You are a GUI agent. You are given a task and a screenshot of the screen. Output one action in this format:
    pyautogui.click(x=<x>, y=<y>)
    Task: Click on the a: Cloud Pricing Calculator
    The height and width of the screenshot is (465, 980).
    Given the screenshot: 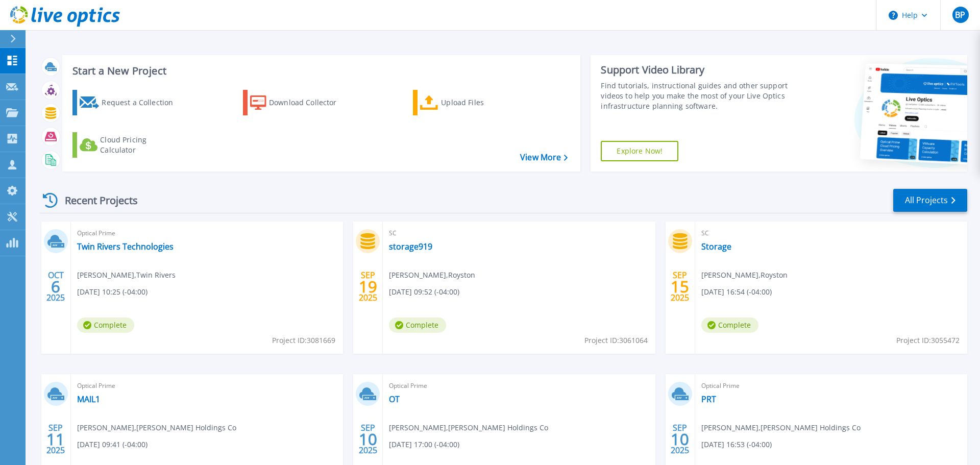 What is the action you would take?
    pyautogui.click(x=129, y=145)
    